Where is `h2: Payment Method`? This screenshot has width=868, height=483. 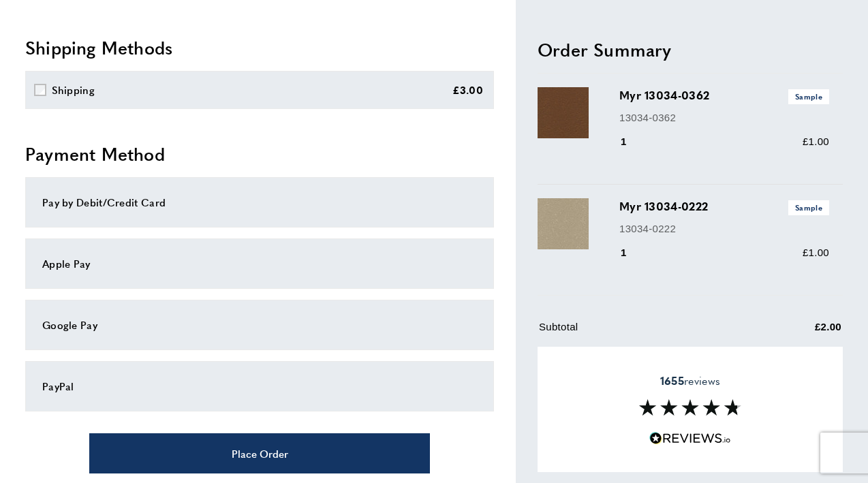 h2: Payment Method is located at coordinates (259, 154).